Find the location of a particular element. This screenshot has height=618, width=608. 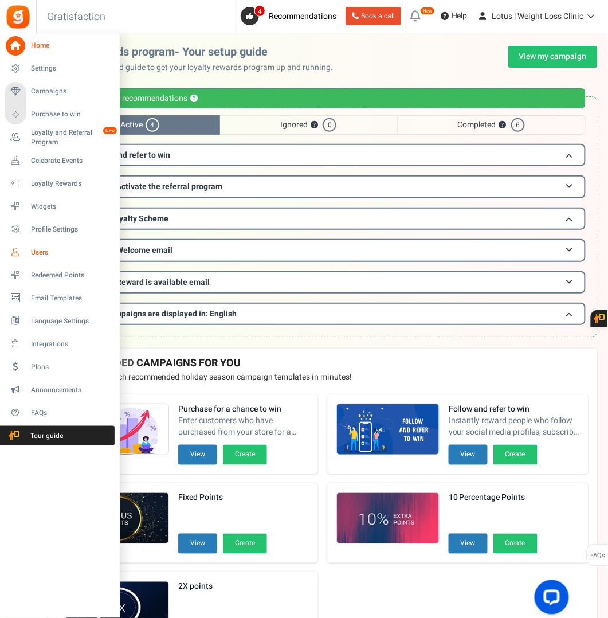

a: Widgets is located at coordinates (60, 206).